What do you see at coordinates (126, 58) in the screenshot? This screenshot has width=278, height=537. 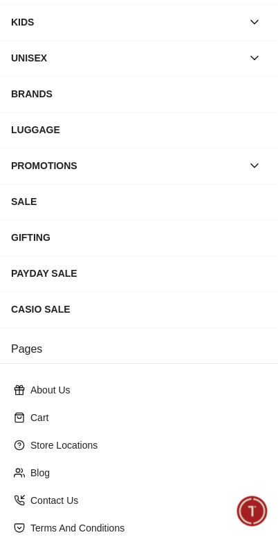 I see `div: UNISEX` at bounding box center [126, 58].